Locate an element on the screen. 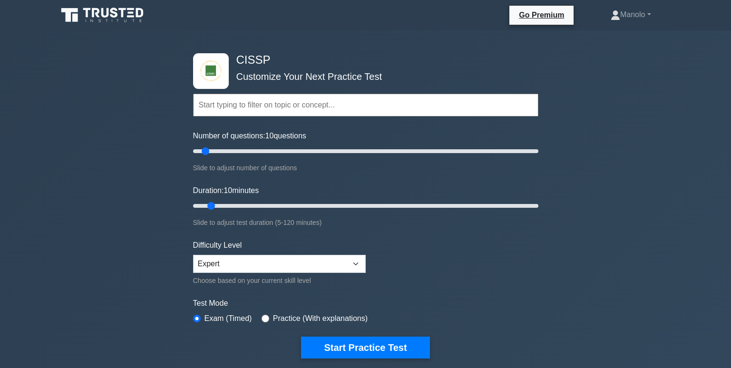 This screenshot has width=731, height=368. div: Choose based on your current skill level is located at coordinates (279, 281).